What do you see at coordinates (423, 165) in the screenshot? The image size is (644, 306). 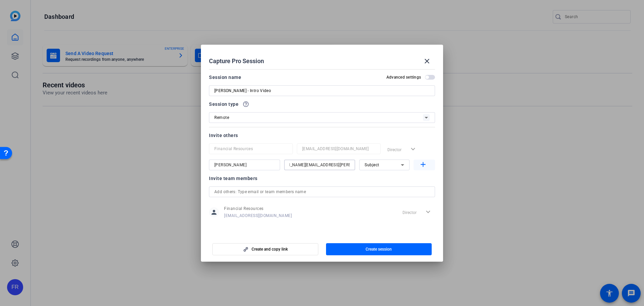 I see `mat-icon: add` at bounding box center [423, 165].